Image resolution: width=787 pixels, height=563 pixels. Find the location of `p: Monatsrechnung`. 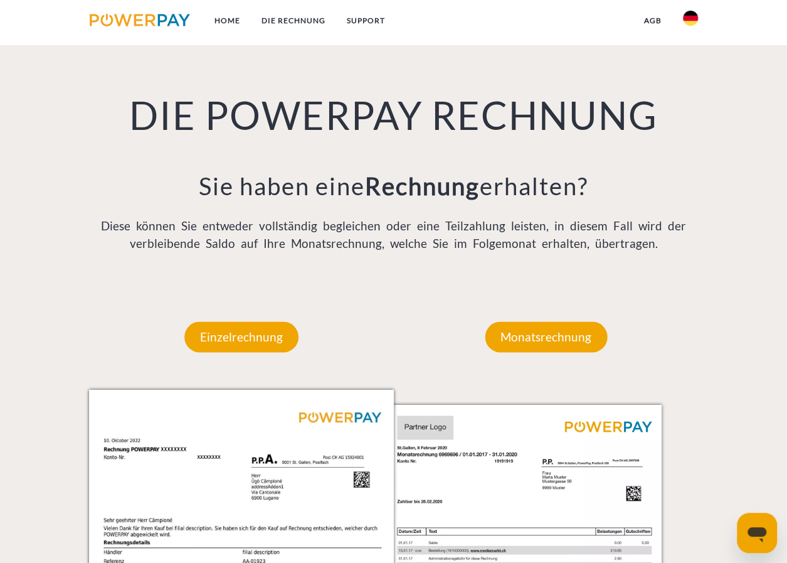

p: Monatsrechnung is located at coordinates (546, 336).